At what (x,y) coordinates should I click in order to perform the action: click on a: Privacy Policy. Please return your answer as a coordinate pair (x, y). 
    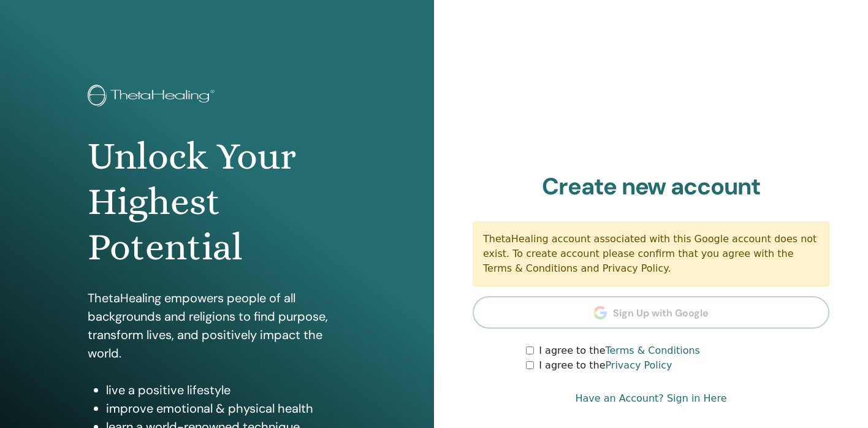
    Looking at the image, I should click on (638, 365).